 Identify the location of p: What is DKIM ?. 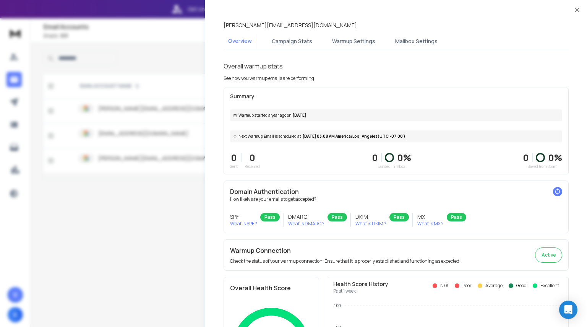
(371, 224).